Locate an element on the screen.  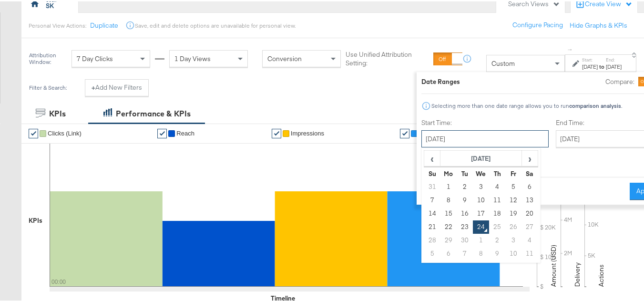
td: 27 is located at coordinates (530, 226).